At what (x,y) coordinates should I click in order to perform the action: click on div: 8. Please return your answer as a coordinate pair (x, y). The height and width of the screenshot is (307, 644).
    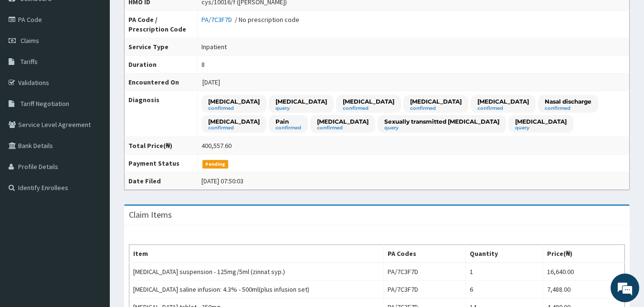
    Looking at the image, I should click on (203, 65).